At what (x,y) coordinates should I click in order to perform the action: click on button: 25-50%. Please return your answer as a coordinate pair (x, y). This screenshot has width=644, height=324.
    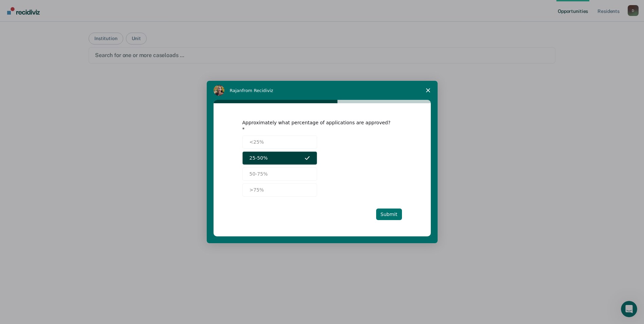
    Looking at the image, I should click on (280, 158).